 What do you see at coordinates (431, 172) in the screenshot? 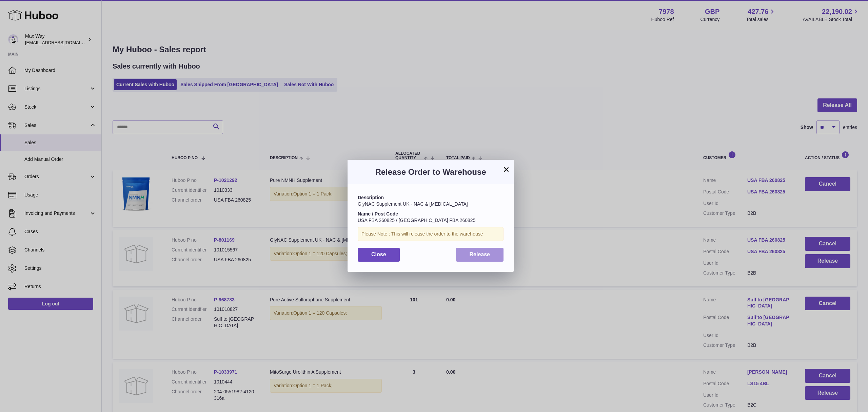
I see `h3: Release Order to Warehouse` at bounding box center [431, 172].